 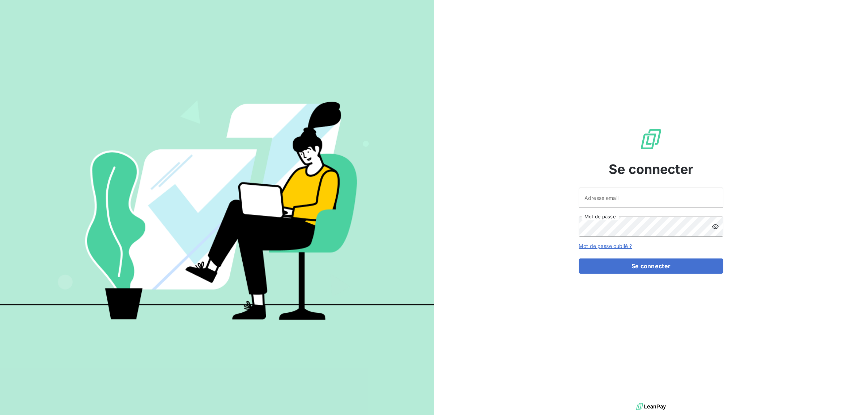 What do you see at coordinates (651, 406) in the screenshot?
I see `img: logo` at bounding box center [651, 406].